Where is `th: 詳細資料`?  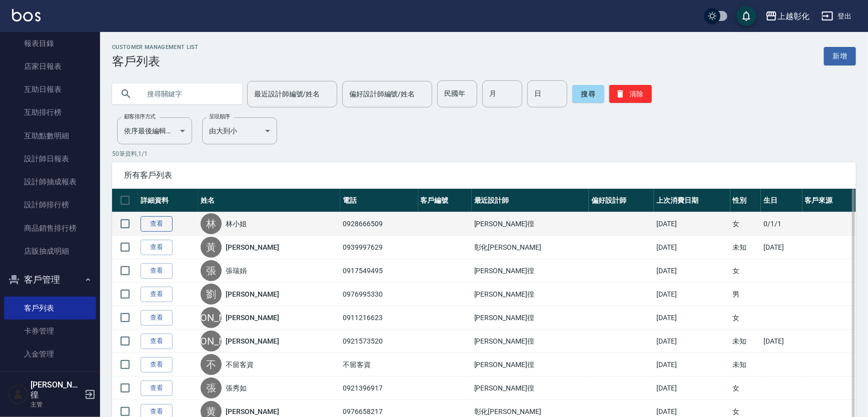 th: 詳細資料 is located at coordinates (168, 200).